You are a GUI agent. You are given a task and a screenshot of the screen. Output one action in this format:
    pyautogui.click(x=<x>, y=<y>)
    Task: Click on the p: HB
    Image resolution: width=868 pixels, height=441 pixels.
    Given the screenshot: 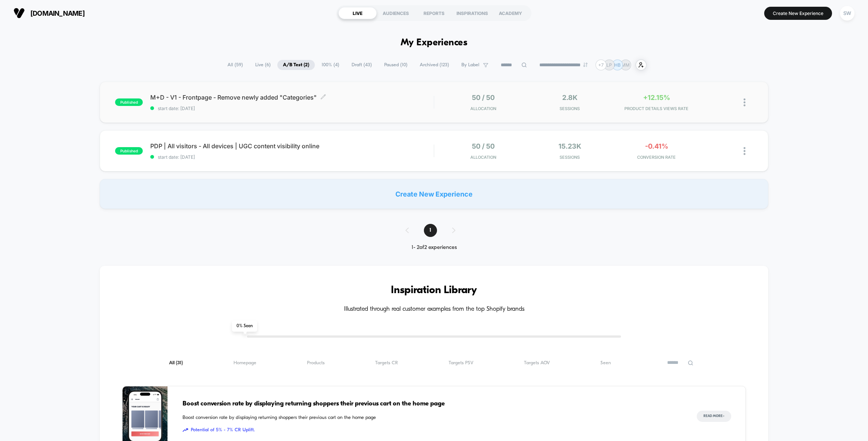 What is the action you would take?
    pyautogui.click(x=617, y=65)
    